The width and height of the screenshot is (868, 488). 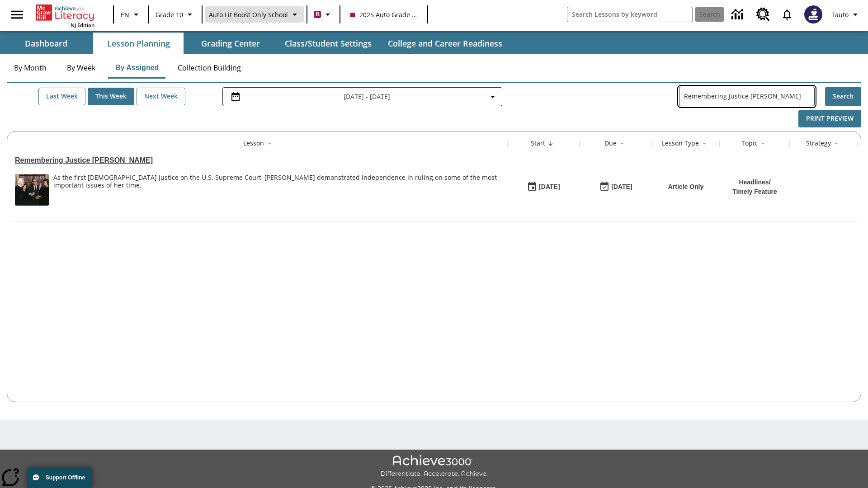 I want to click on div: Remembering Justice O'Connor, so click(x=259, y=160).